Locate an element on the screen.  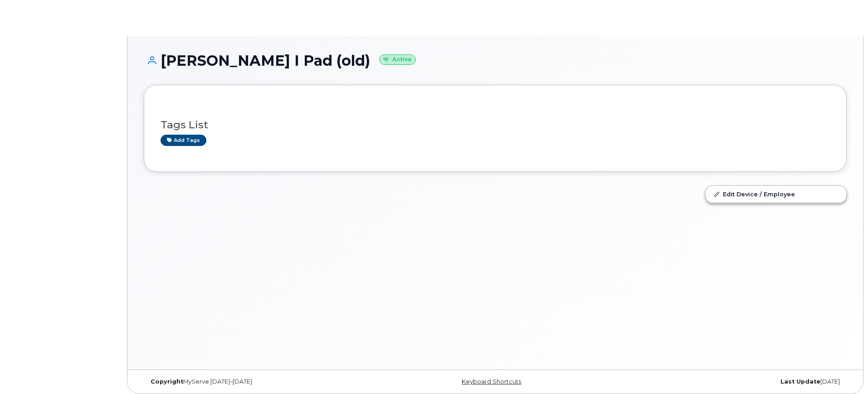
a: Add tags is located at coordinates (183, 140).